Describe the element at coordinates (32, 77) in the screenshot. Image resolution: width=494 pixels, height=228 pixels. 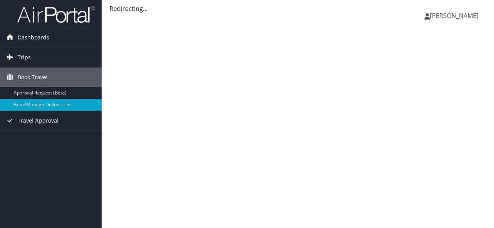
I see `span: Book Travel` at that location.